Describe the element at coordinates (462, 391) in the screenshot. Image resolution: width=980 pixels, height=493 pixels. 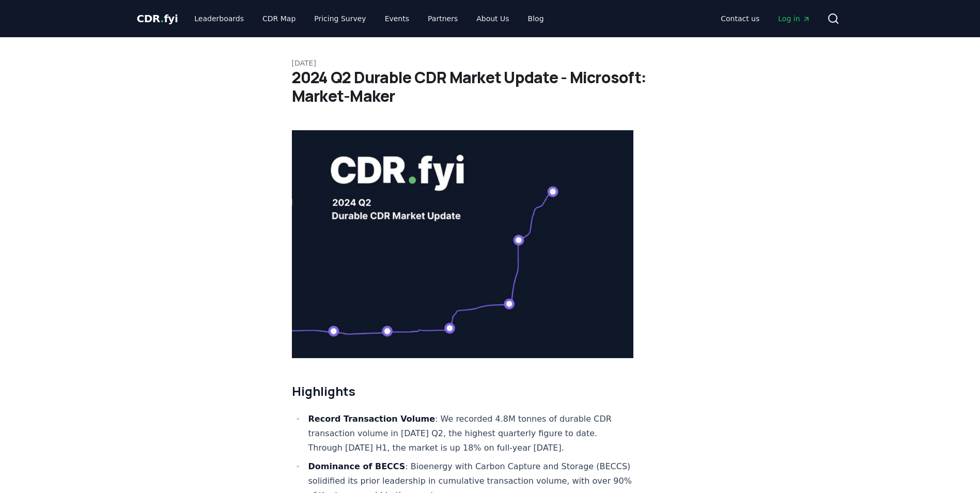
I see `h2: Highlights` at that location.